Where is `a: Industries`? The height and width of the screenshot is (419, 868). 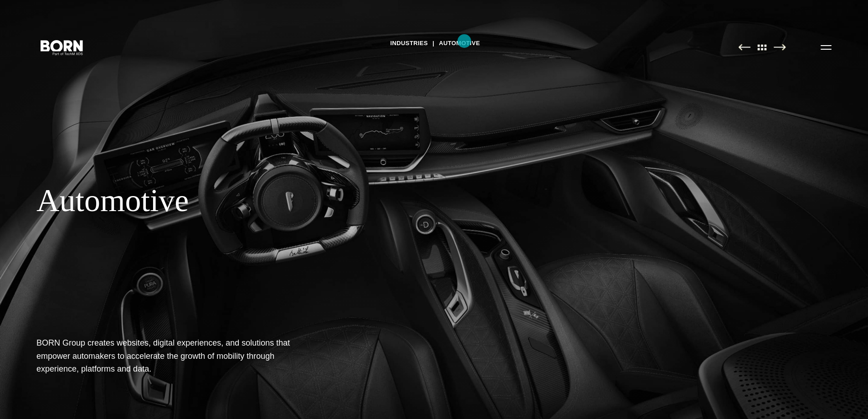
a: Industries is located at coordinates (409, 44).